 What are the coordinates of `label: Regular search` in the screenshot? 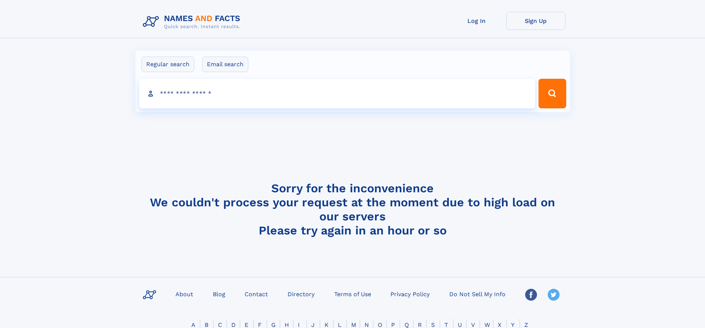 It's located at (168, 64).